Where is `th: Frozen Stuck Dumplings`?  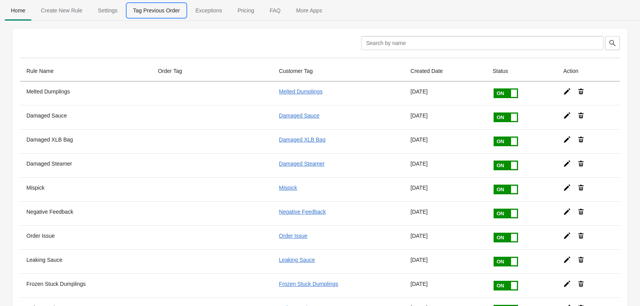
th: Frozen Stuck Dumplings is located at coordinates (86, 286).